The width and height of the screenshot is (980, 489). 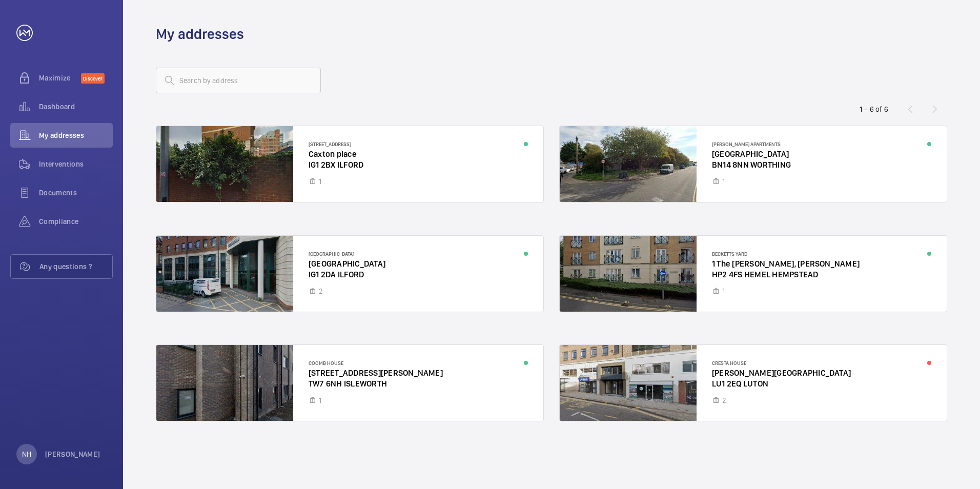 What do you see at coordinates (76, 107) in the screenshot?
I see `span: Dashboard` at bounding box center [76, 107].